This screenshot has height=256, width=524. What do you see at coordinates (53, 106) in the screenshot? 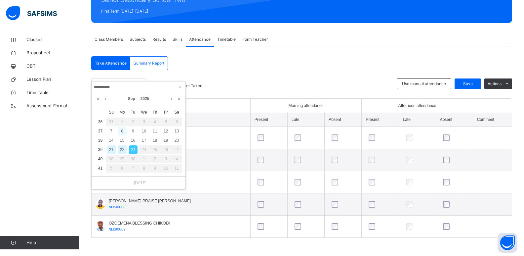
I see `span: Assessment Format` at bounding box center [53, 106].